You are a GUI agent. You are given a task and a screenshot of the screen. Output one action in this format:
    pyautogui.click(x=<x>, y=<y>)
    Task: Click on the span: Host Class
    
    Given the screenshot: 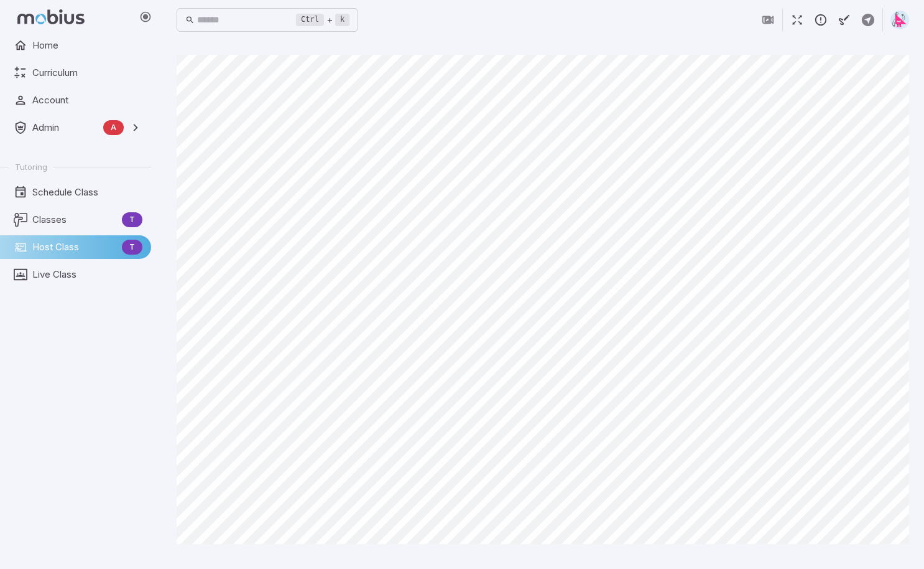 What is the action you would take?
    pyautogui.click(x=74, y=247)
    